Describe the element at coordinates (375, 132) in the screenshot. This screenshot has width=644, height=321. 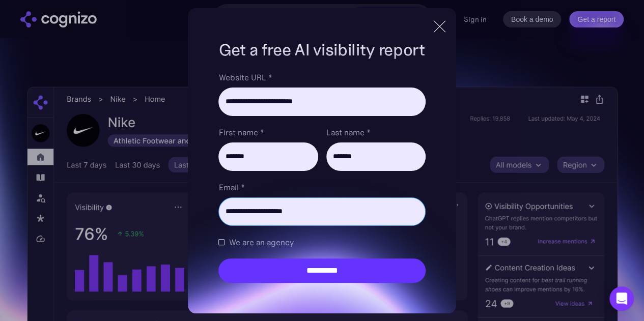
I see `label: Last name *` at that location.